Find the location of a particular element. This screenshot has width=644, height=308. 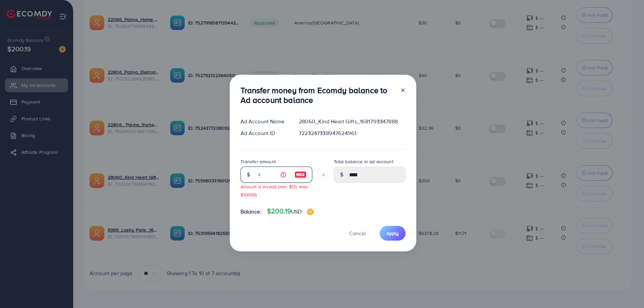

div: Ad Account Name is located at coordinates (264, 121).